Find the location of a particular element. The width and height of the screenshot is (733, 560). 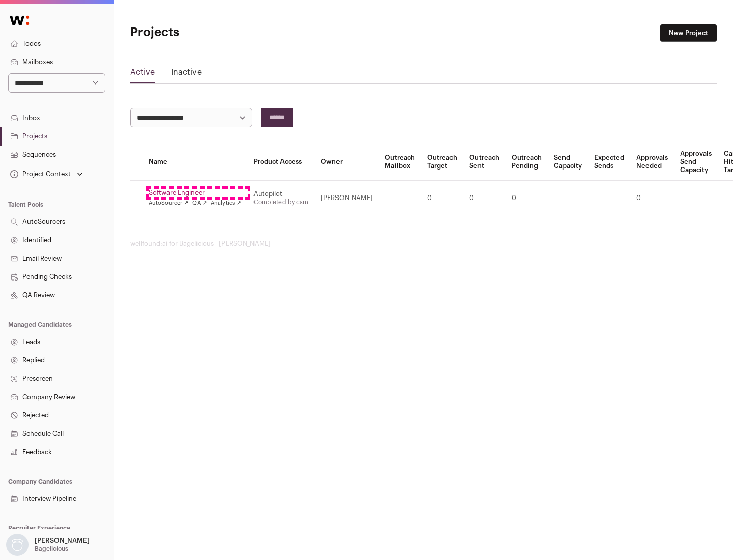

a: AutoSourcer ↗ is located at coordinates (169, 203).